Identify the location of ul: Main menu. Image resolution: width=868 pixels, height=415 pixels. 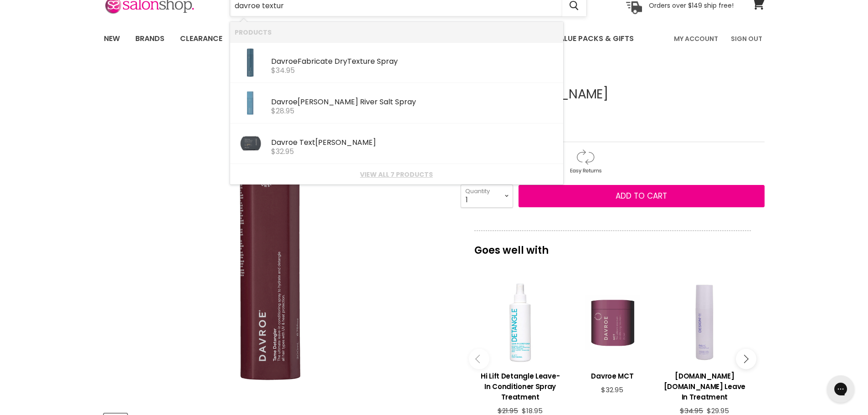
(376, 39).